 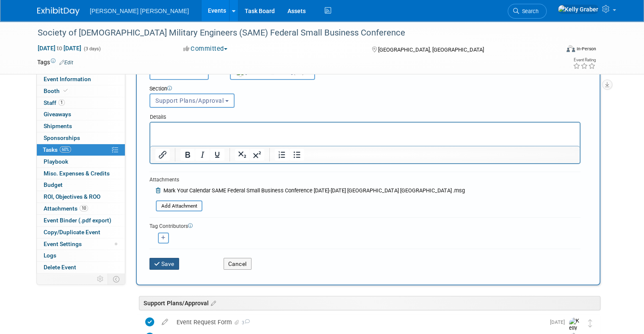 What do you see at coordinates (62, 138) in the screenshot?
I see `span: Sponsorships` at bounding box center [62, 138].